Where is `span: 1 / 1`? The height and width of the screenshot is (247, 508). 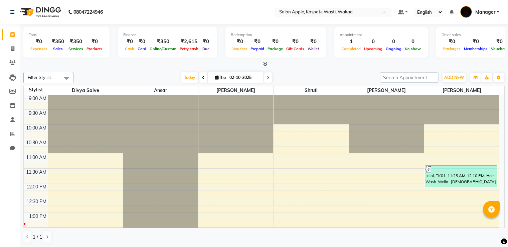 span: 1 / 1 is located at coordinates (37, 237).